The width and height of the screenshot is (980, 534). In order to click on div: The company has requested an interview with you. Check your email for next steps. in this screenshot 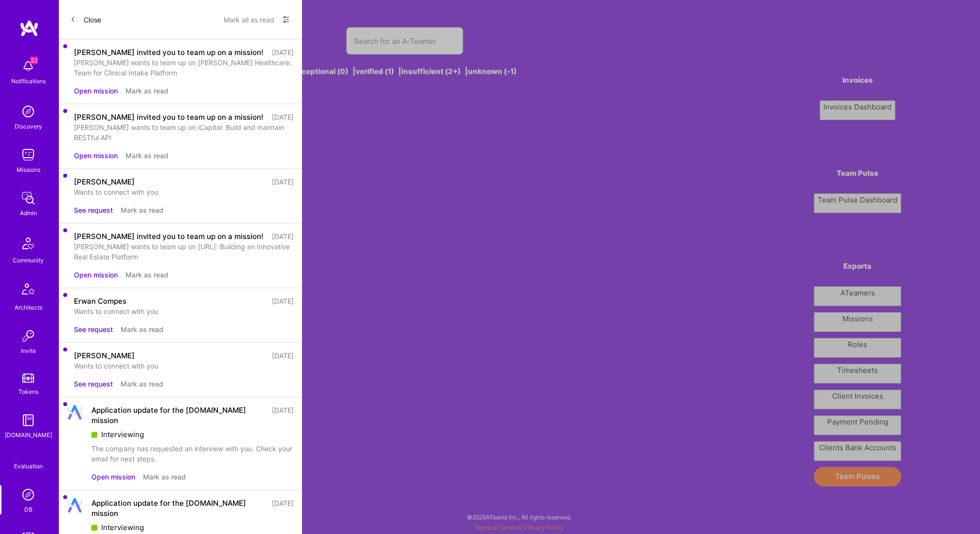, I will do `click(192, 453)`.